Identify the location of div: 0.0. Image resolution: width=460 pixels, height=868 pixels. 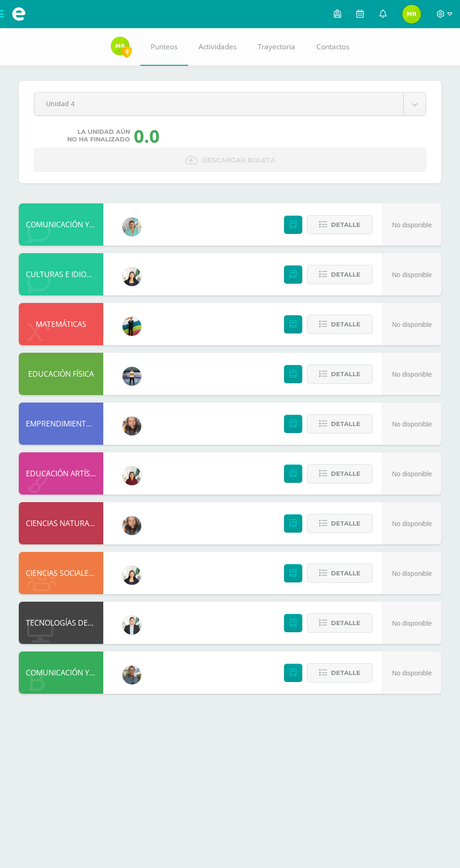
(146, 136).